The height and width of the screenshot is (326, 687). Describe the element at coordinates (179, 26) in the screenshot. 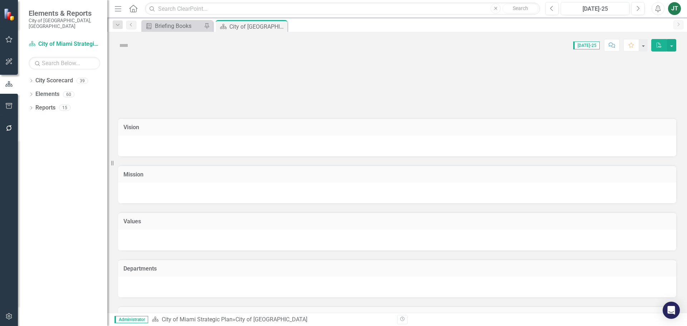

I see `div: Briefing Books` at that location.